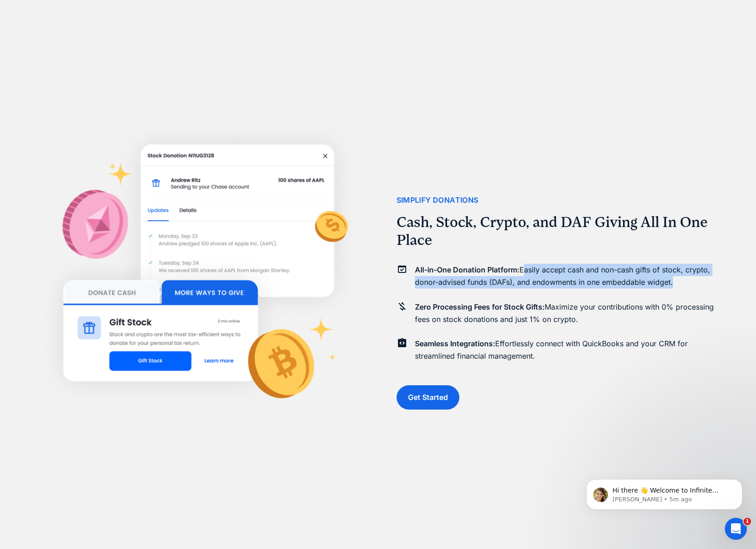 The image size is (756, 549). Describe the element at coordinates (748, 522) in the screenshot. I see `span: 1` at that location.